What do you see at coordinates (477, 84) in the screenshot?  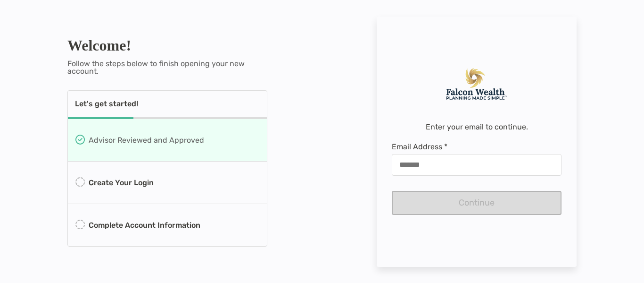 I see `img: Company Logo` at bounding box center [477, 84].